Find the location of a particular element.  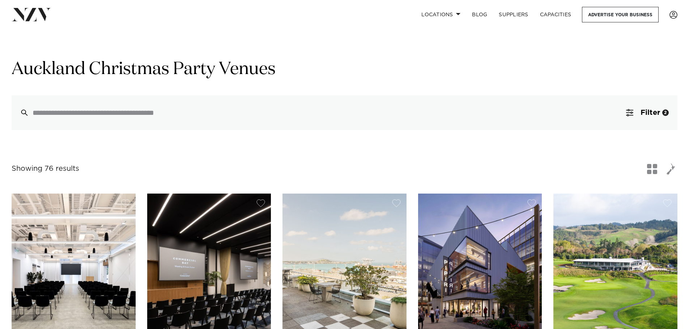

div: 2 is located at coordinates (665, 113).